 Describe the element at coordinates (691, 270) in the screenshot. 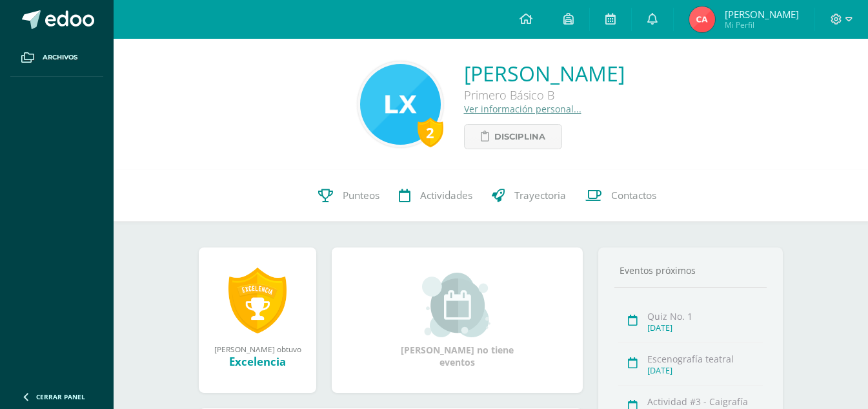

I see `div: Eventos próximos` at that location.